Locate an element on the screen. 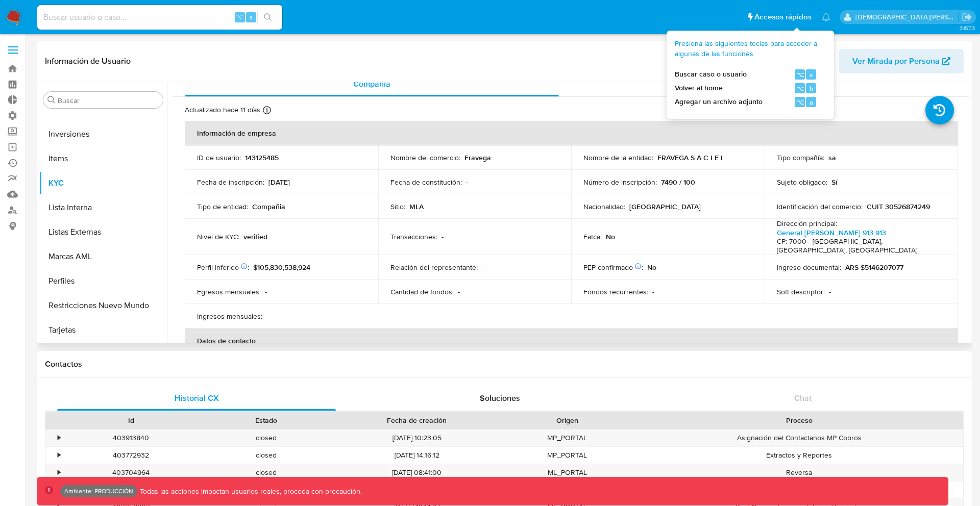 The image size is (980, 506). div: Proceso is located at coordinates (799, 420).